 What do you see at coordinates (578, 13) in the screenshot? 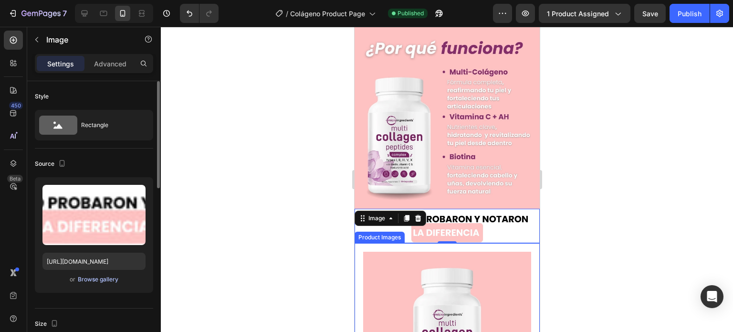
I see `span: 1 product assigned` at bounding box center [578, 13].